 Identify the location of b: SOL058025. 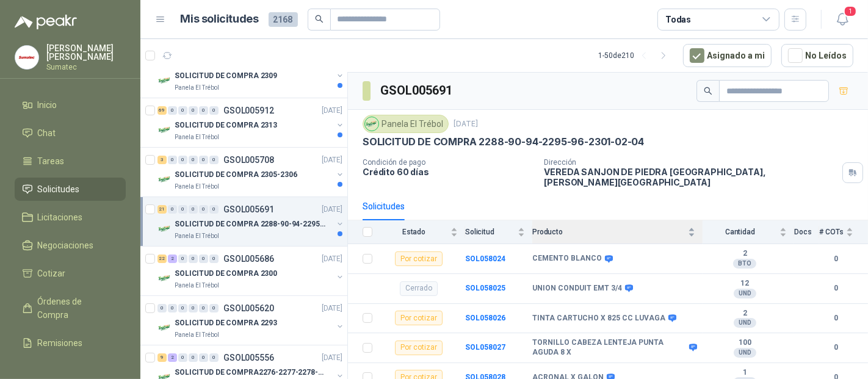
(485, 288).